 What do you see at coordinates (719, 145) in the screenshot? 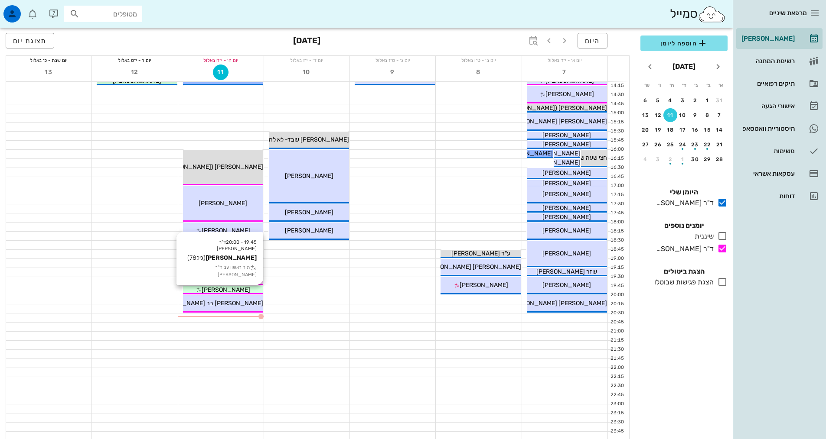
I see `div: 21` at bounding box center [719, 145].